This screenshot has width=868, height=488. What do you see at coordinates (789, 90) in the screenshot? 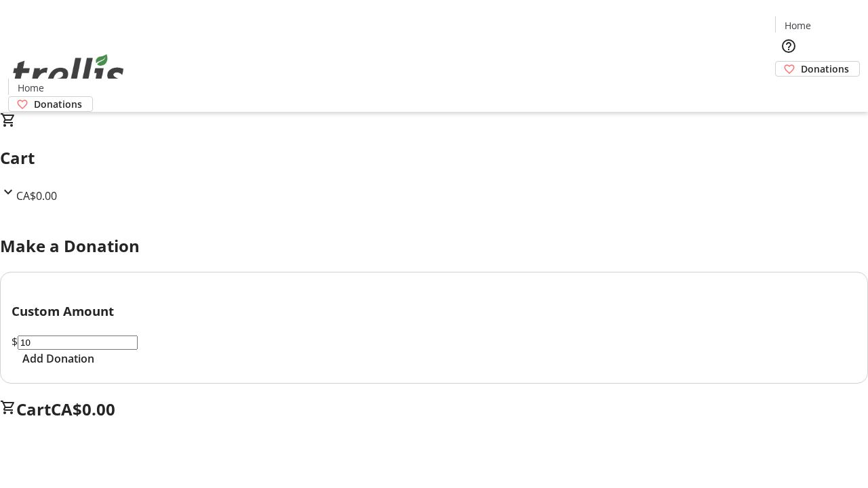
I see `button: Cart` at bounding box center [789, 90].